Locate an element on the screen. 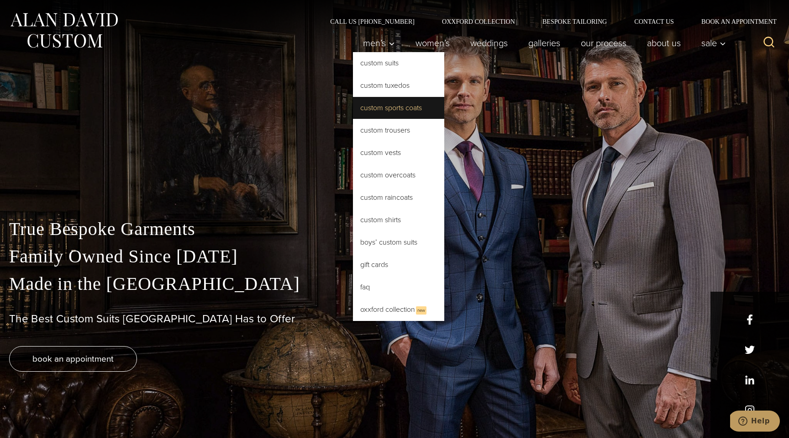 This screenshot has width=789, height=438. a: About Us is located at coordinates (664, 43).